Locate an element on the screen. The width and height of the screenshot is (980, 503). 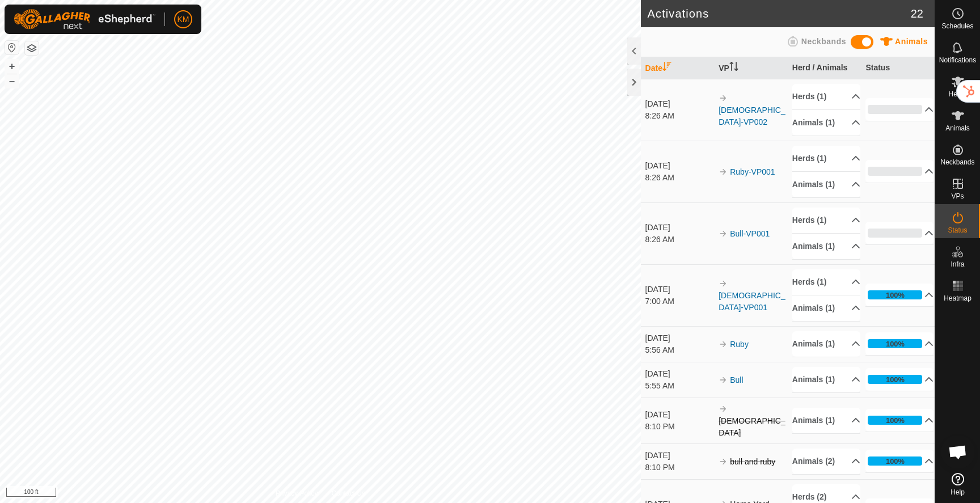
s: bull and ruby is located at coordinates (752, 462).